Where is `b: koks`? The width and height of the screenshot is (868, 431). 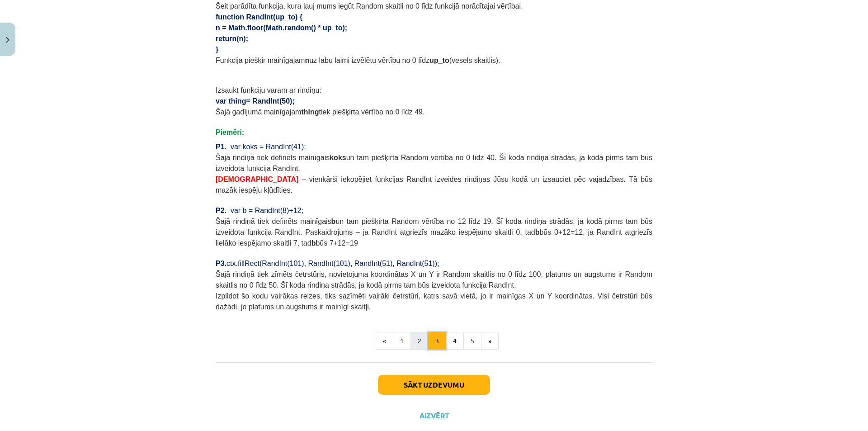 b: koks is located at coordinates (338, 157).